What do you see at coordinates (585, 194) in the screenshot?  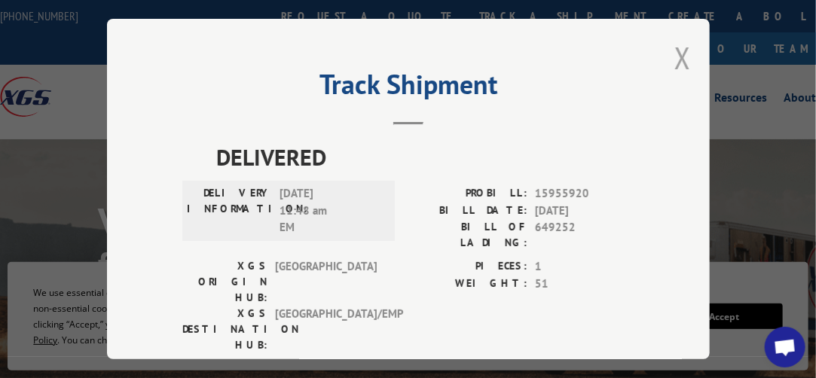 I see `span: 15955920` at bounding box center [585, 194].